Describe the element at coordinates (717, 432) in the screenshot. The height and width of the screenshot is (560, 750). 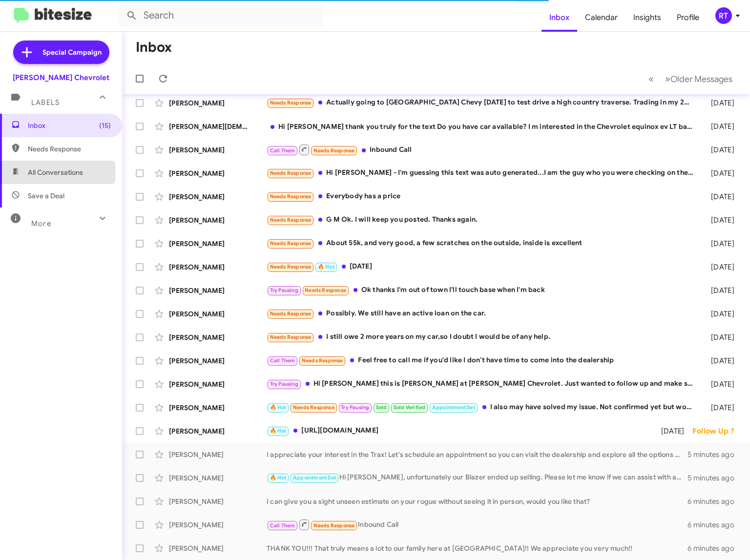
I see `div: Follow Up ?` at that location.